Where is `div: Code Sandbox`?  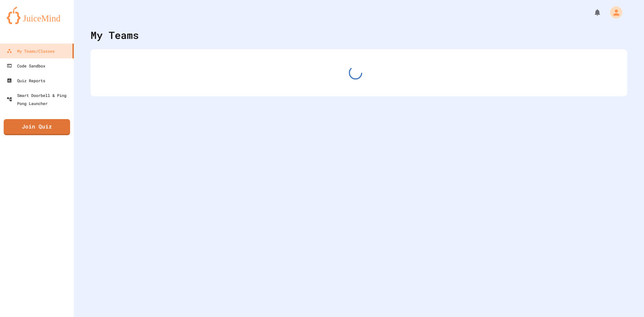 div: Code Sandbox is located at coordinates (26, 66).